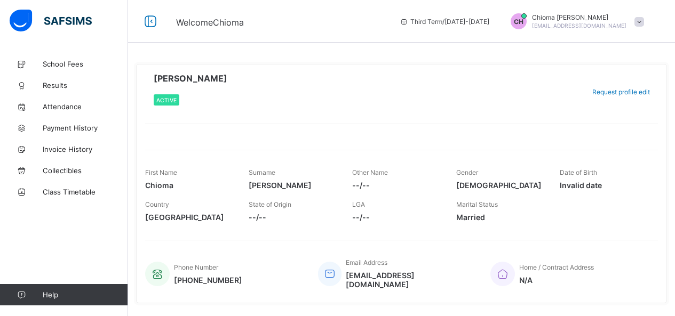  Describe the element at coordinates (161, 172) in the screenshot. I see `span: First Name` at that location.